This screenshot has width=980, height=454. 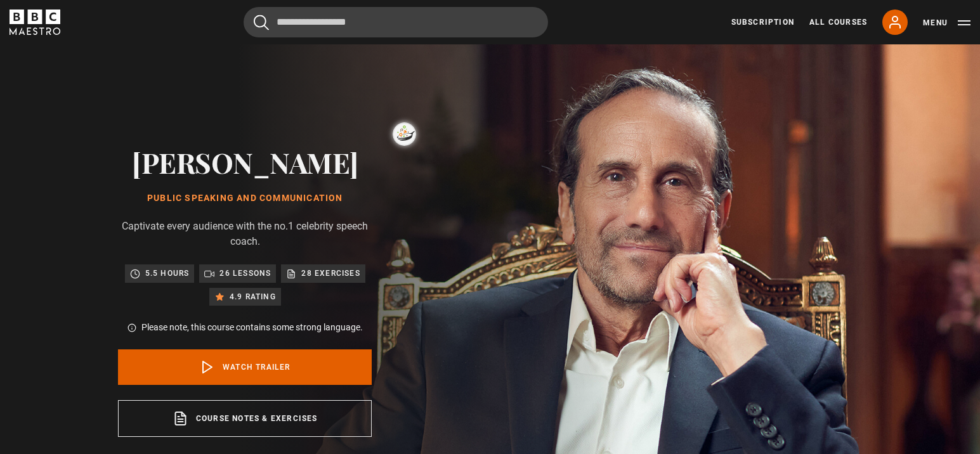 I want to click on input: Search, so click(x=396, y=22).